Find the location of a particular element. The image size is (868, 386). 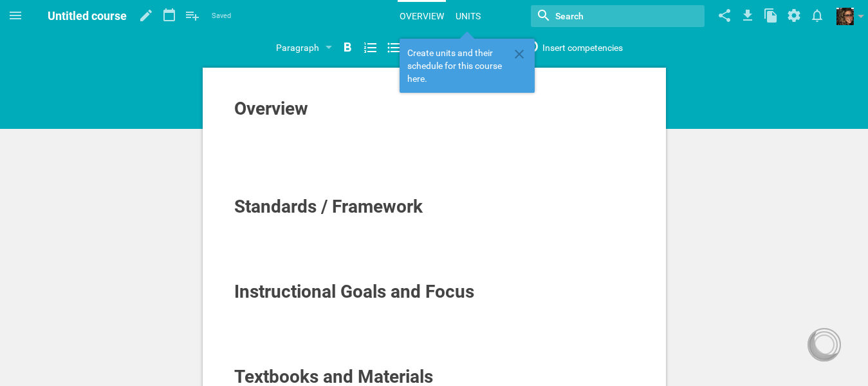

span: Standards / Framework is located at coordinates (328, 206).